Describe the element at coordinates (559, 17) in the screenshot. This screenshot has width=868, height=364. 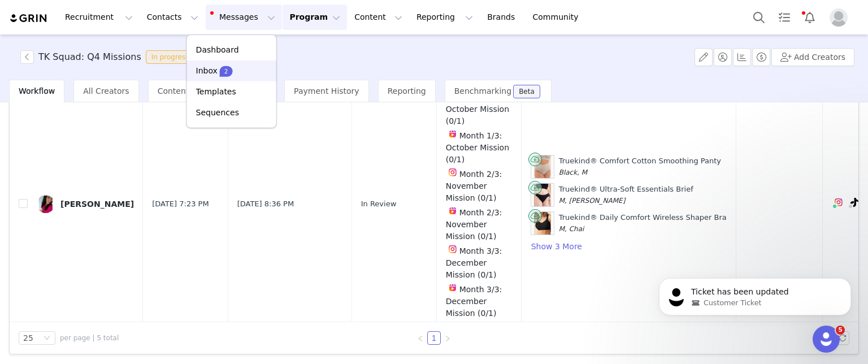
I see `a: Community` at that location.